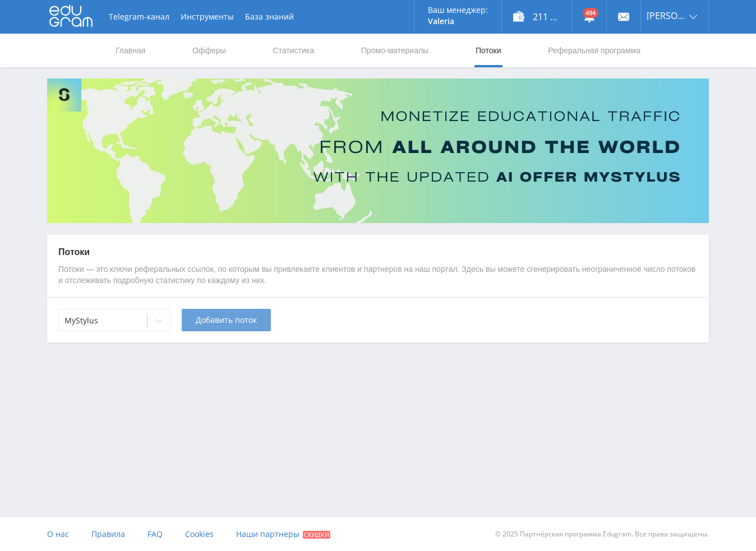 The width and height of the screenshot is (756, 551). I want to click on a: Промо-материалы, so click(395, 50).